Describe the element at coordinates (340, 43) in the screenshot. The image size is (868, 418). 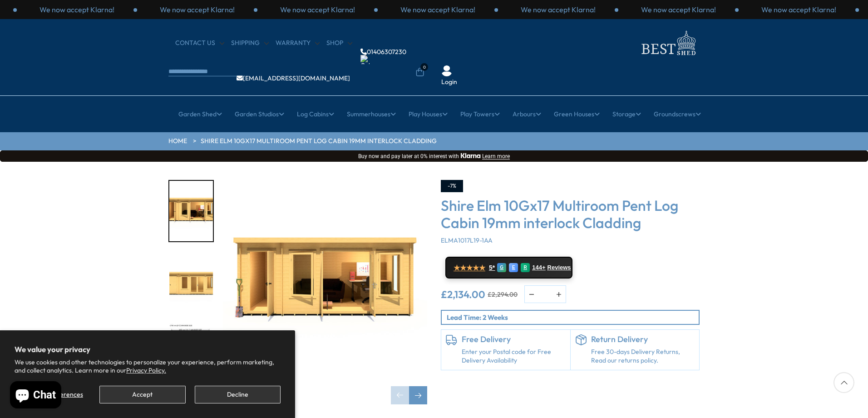
I see `a: Shop` at that location.